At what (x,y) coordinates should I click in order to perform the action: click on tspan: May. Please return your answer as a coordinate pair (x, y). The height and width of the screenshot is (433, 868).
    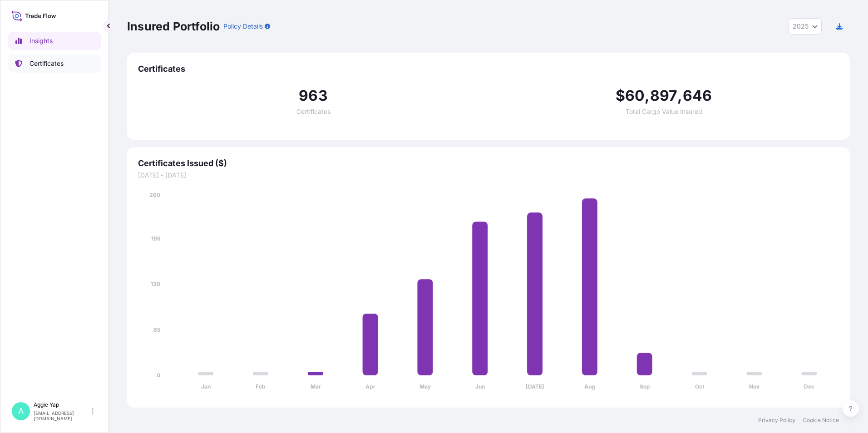
    Looking at the image, I should click on (425, 386).